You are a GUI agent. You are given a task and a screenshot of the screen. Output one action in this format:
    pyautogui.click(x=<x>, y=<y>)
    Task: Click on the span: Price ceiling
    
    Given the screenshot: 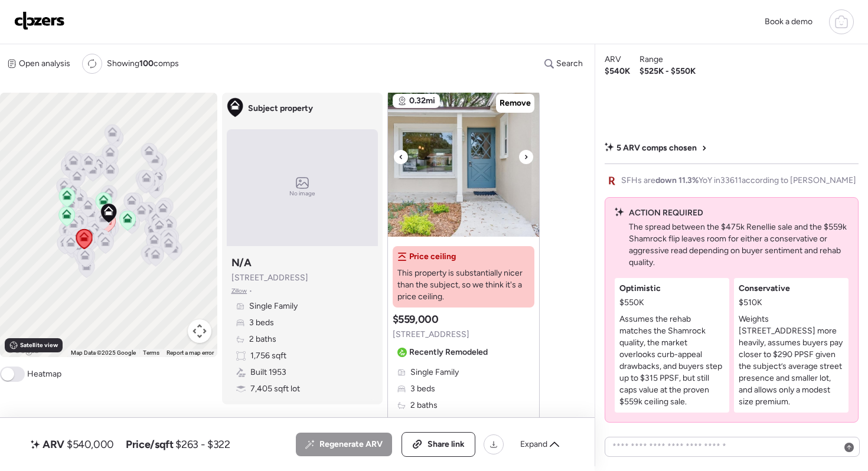 What is the action you would take?
    pyautogui.click(x=433, y=257)
    